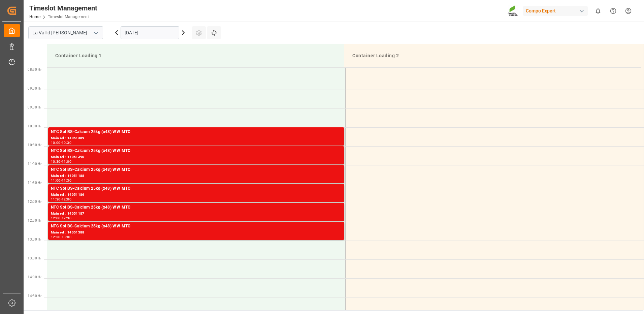 The width and height of the screenshot is (644, 314). What do you see at coordinates (34, 126) in the screenshot?
I see `span: 10:00 Hr` at bounding box center [34, 126].